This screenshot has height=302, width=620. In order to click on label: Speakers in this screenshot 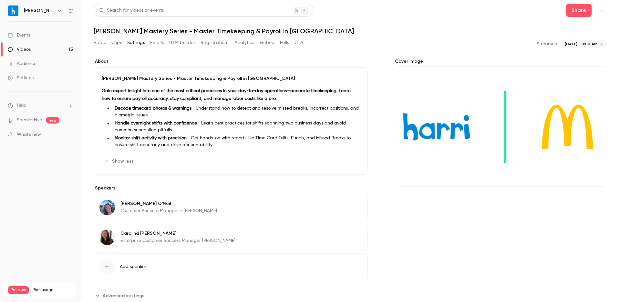, I will do `click(231, 188)`.